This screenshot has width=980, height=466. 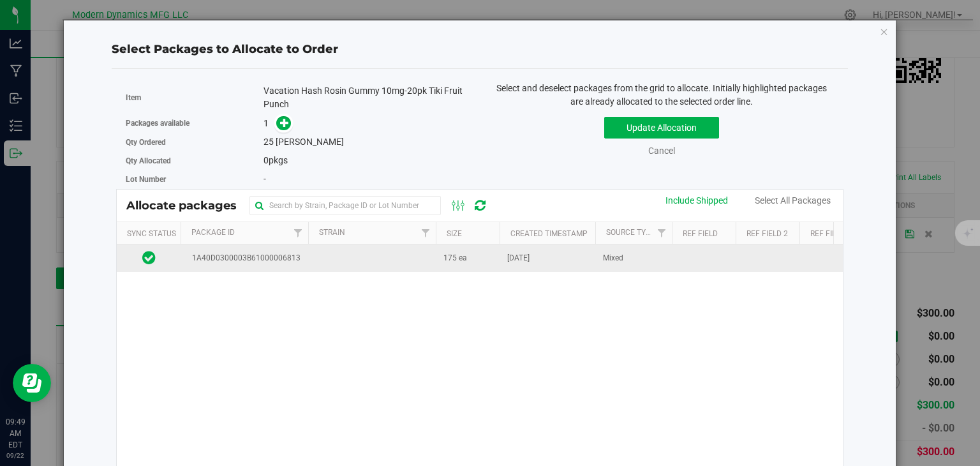 I want to click on span: 175 ea, so click(x=455, y=258).